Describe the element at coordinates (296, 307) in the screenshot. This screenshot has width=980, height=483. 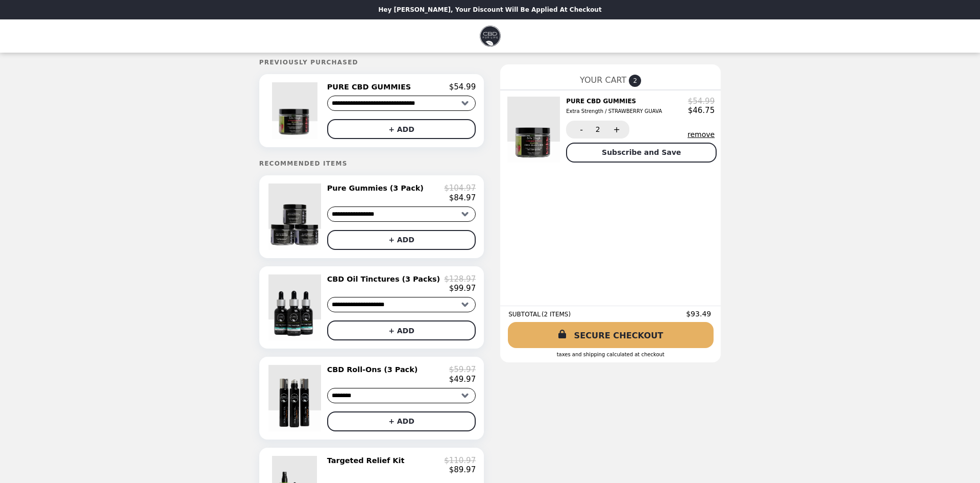
I see `img: CBD Oil Tinctures (3 Packs)` at that location.